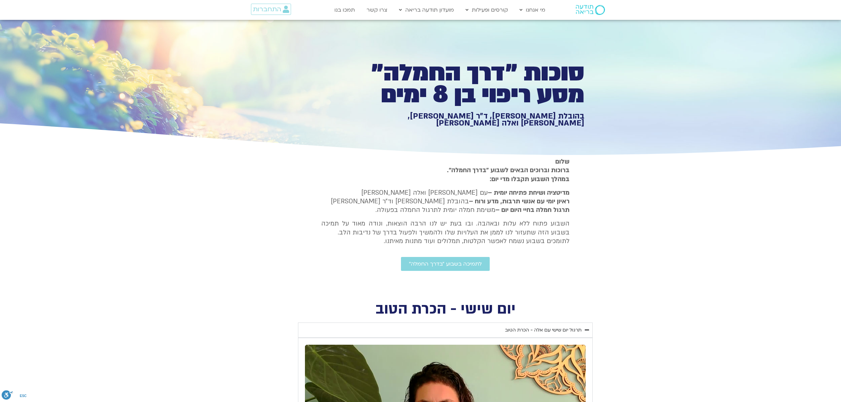  Describe the element at coordinates (532, 10) in the screenshot. I see `a: מי אנחנו` at that location.